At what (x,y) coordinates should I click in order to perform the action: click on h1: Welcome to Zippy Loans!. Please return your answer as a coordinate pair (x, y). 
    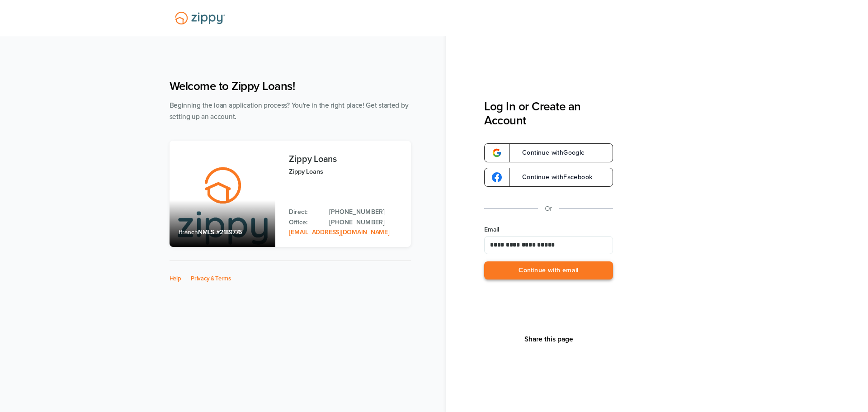
    Looking at the image, I should click on (290, 86).